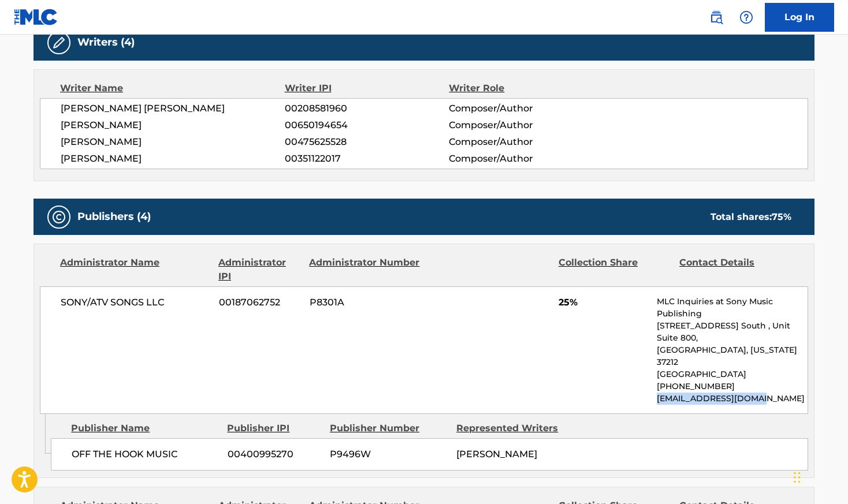  Describe the element at coordinates (746, 17) in the screenshot. I see `img: help` at that location.